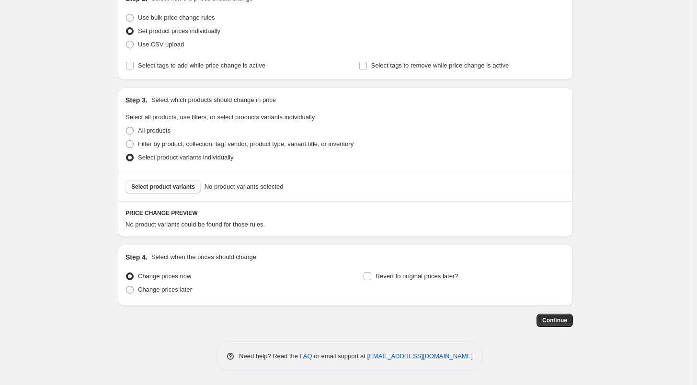  What do you see at coordinates (417, 276) in the screenshot?
I see `span: Revert to original prices later?` at bounding box center [417, 276].